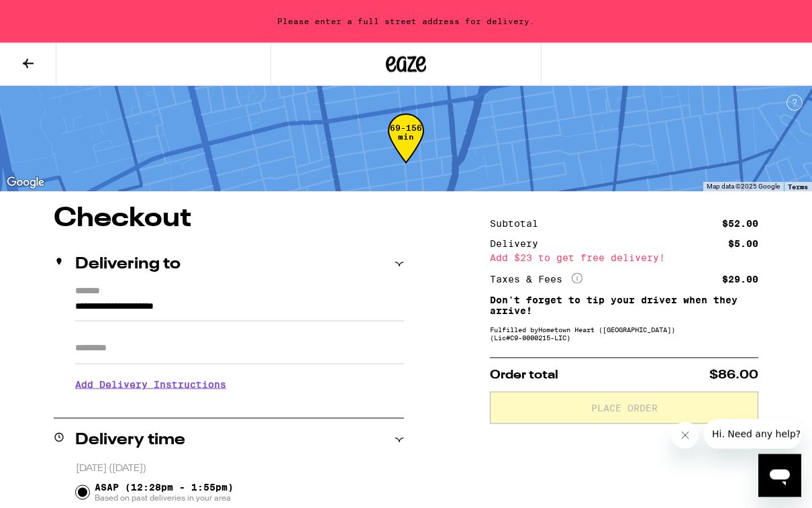  What do you see at coordinates (537, 279) in the screenshot?
I see `div: Taxes & Fees` at bounding box center [537, 279].